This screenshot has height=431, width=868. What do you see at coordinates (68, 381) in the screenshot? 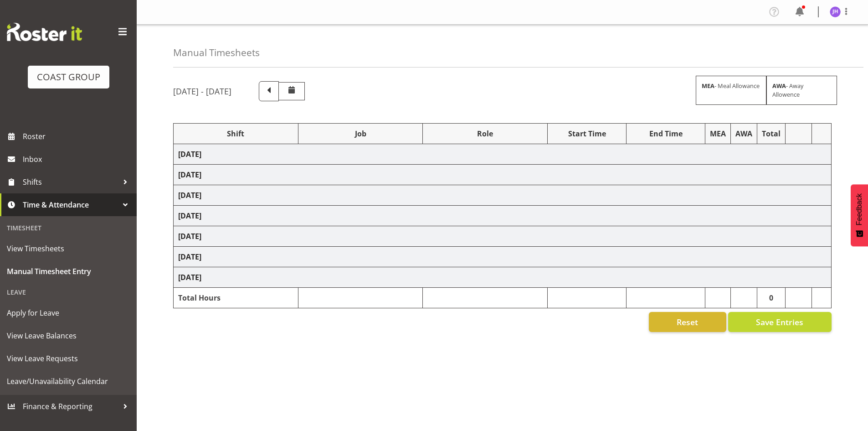
I see `span: Leave/Unavailability Calendar` at bounding box center [68, 381].